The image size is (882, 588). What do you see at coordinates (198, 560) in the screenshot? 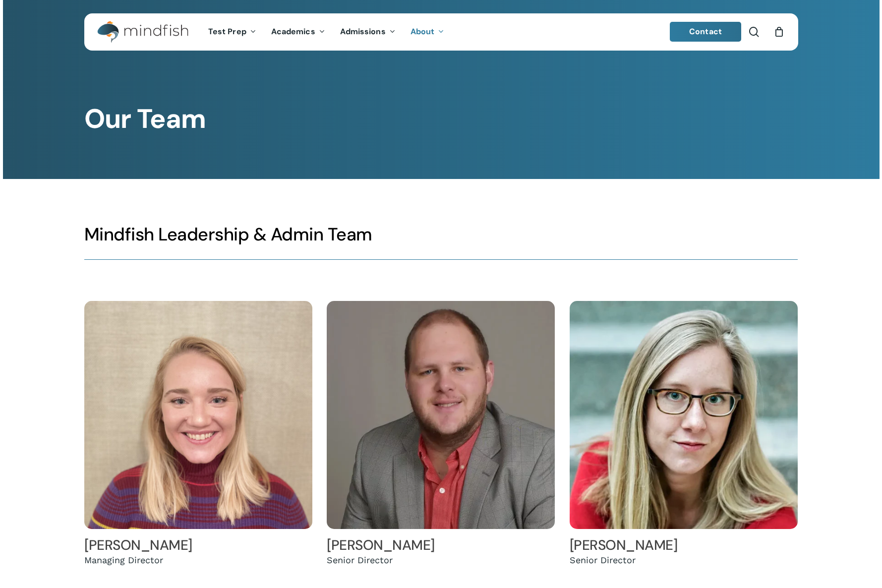
I see `div: Managing Director` at bounding box center [198, 560].